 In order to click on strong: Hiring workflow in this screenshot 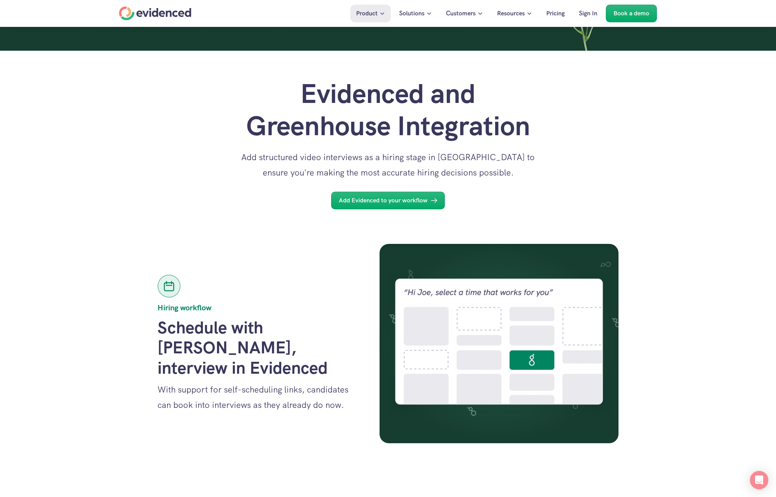, I will do `click(184, 308)`.